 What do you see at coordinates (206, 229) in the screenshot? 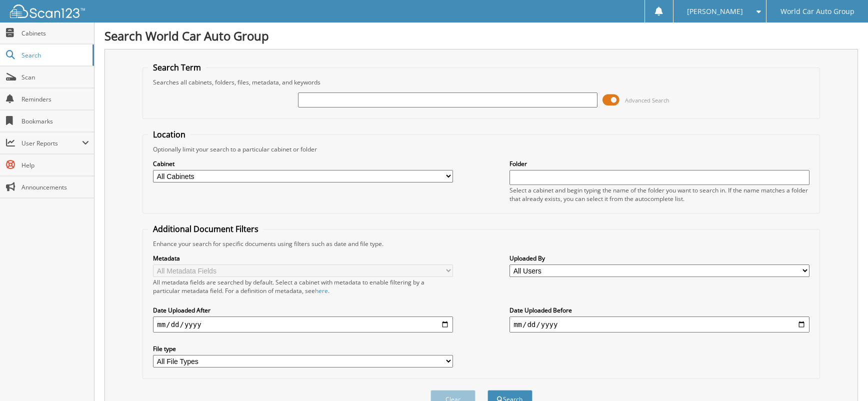
I see `legend: Additional Document Filters` at bounding box center [206, 229].